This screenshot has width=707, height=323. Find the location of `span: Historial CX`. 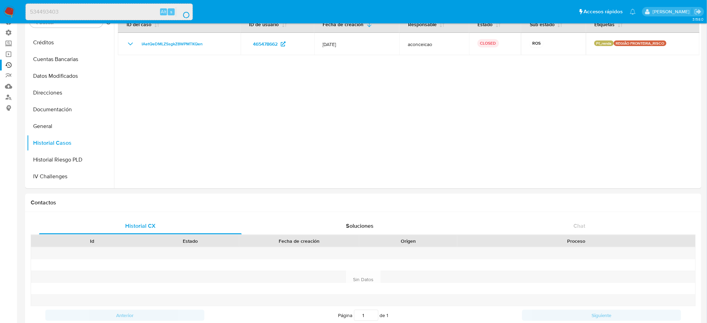

span: Historial CX is located at coordinates (140, 226).